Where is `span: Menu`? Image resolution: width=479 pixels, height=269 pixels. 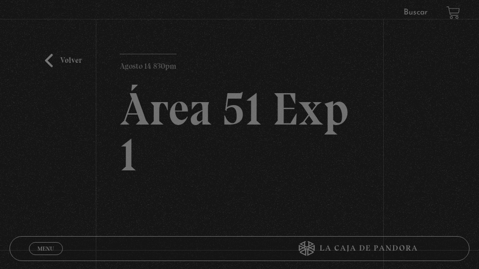 span: Menu is located at coordinates (45, 249).